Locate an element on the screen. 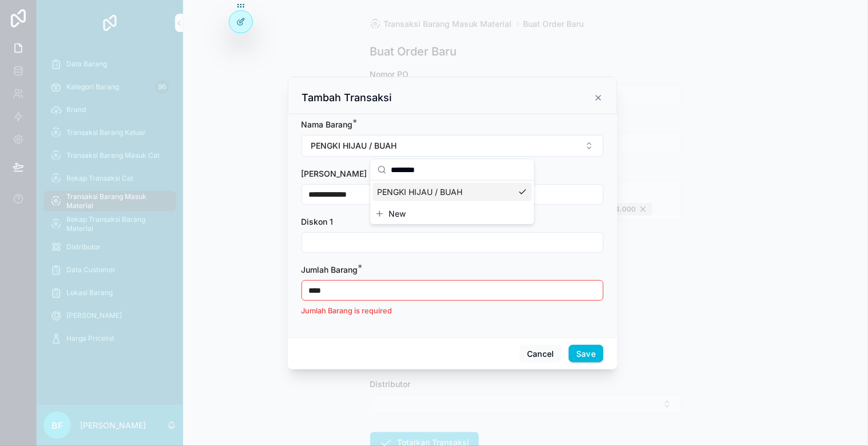  div: Suggestions is located at coordinates (452, 192).